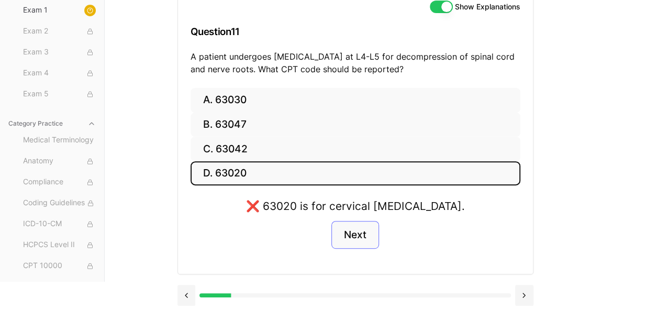  I want to click on button: Category Practice, so click(52, 124).